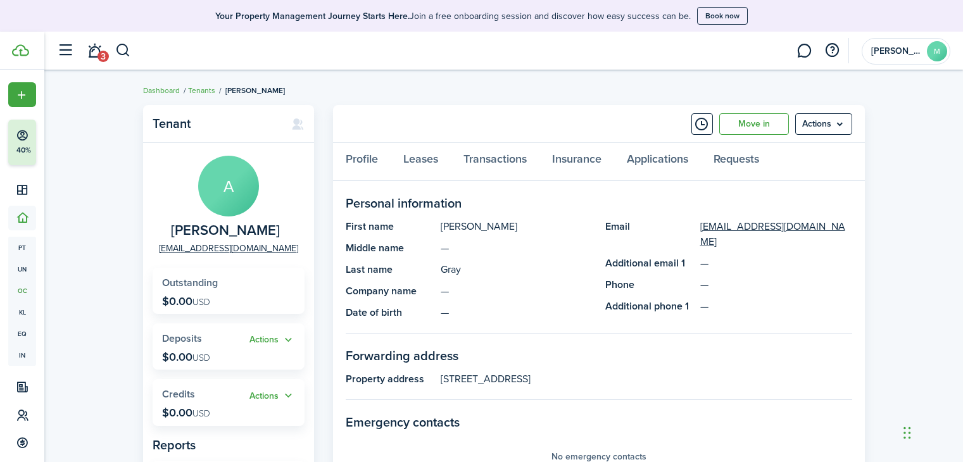 The width and height of the screenshot is (963, 462). What do you see at coordinates (228, 186) in the screenshot?
I see `avatar-text: A` at bounding box center [228, 186].